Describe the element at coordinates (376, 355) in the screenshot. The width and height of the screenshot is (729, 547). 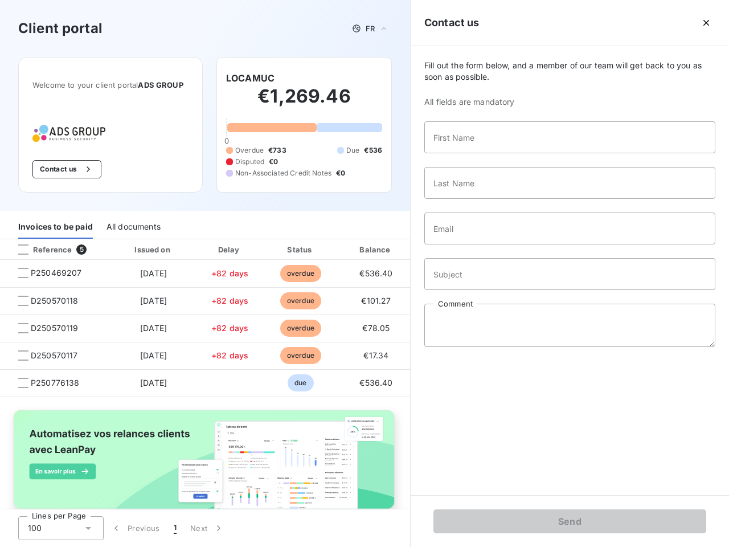
I see `span: €17.34` at that location.